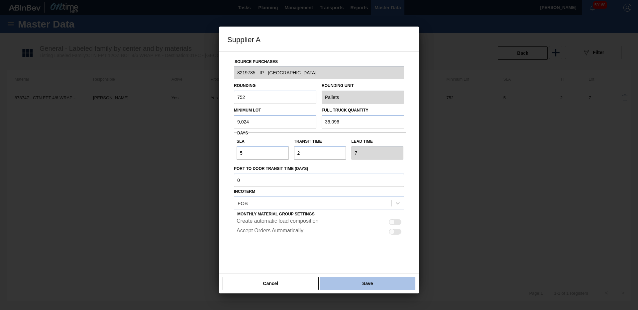 Image resolution: width=638 pixels, height=310 pixels. Describe the element at coordinates (242, 203) in the screenshot. I see `div: FOB` at that location.